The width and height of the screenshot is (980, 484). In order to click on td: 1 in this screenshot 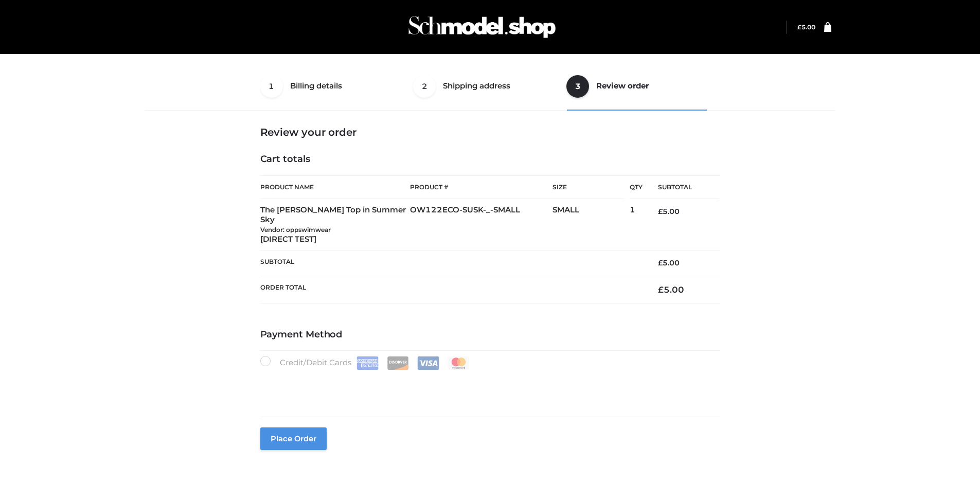, I will do `click(636, 225)`.